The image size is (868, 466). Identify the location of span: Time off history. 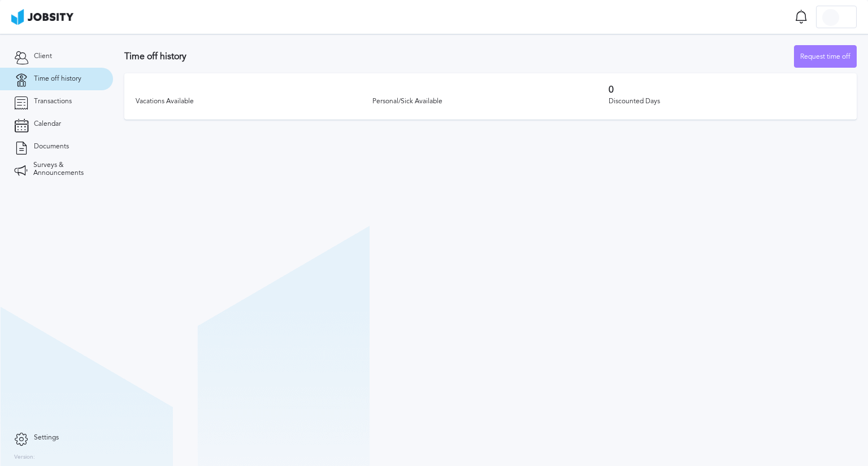
(57, 79).